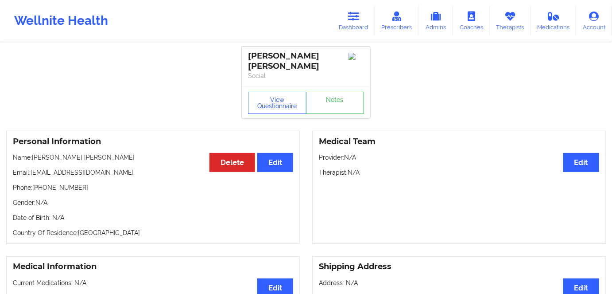 The height and width of the screenshot is (294, 612). I want to click on h3: Medical Information, so click(153, 266).